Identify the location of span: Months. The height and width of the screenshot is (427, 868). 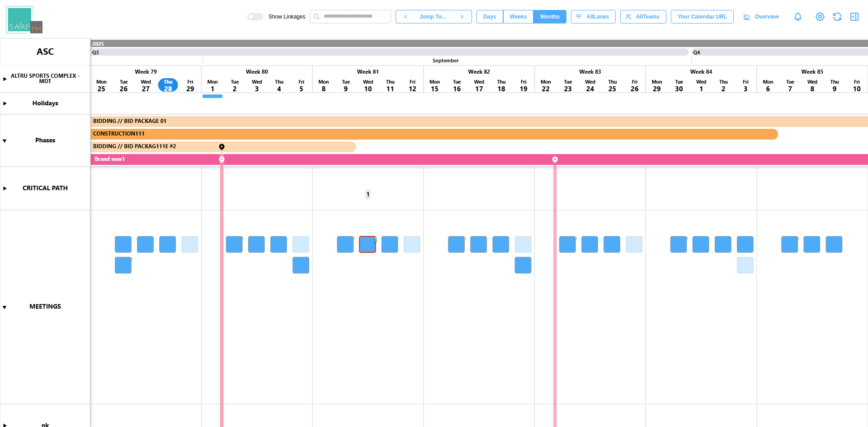
(550, 17).